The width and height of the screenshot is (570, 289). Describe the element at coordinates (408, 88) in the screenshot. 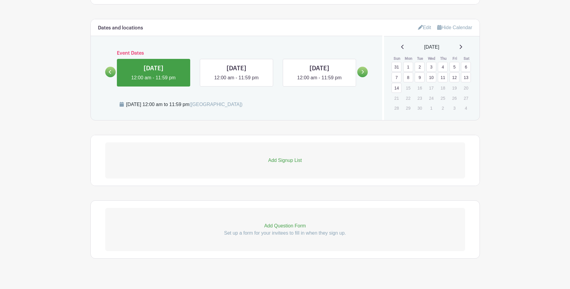

I see `p: 15` at that location.